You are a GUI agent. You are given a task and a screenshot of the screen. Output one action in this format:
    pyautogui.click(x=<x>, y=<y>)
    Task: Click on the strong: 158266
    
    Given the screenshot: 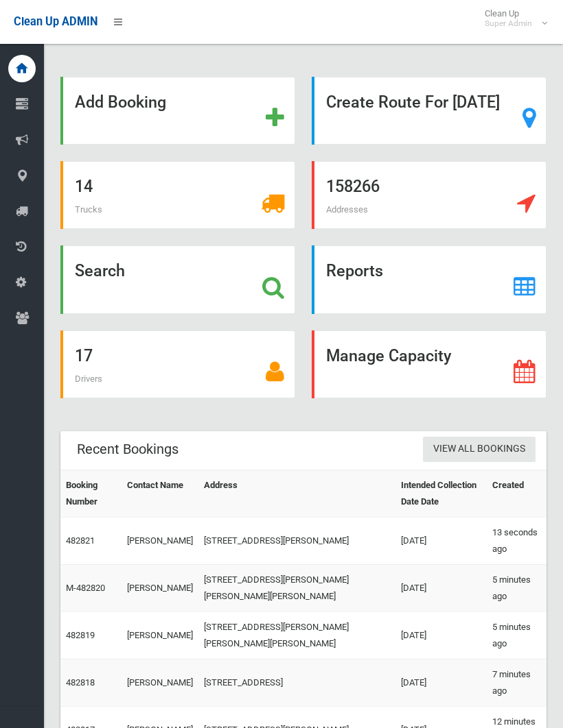 What is the action you would take?
    pyautogui.click(x=353, y=187)
    